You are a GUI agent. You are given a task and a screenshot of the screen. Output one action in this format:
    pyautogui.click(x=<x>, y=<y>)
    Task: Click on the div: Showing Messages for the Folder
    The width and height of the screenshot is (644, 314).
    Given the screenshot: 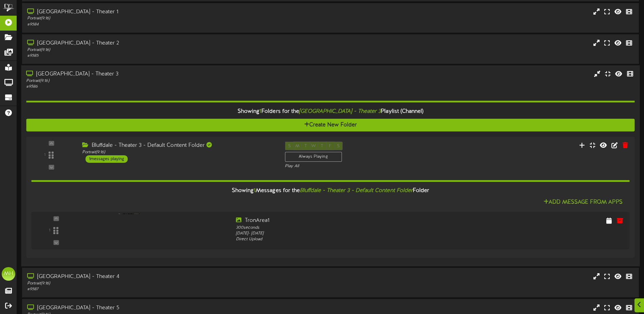 What is the action you would take?
    pyautogui.click(x=330, y=191)
    